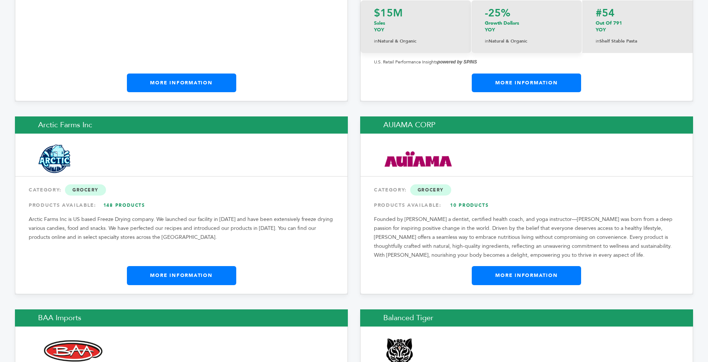 The width and height of the screenshot is (708, 362). I want to click on p: -25%, so click(527, 13).